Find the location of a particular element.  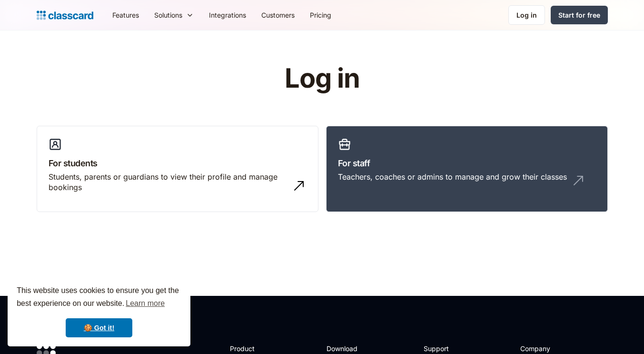

h2: Download is located at coordinates (346, 348).